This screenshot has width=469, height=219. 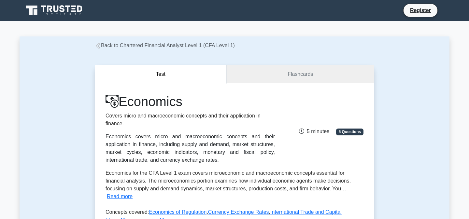 I want to click on a: Flashcards, so click(x=300, y=74).